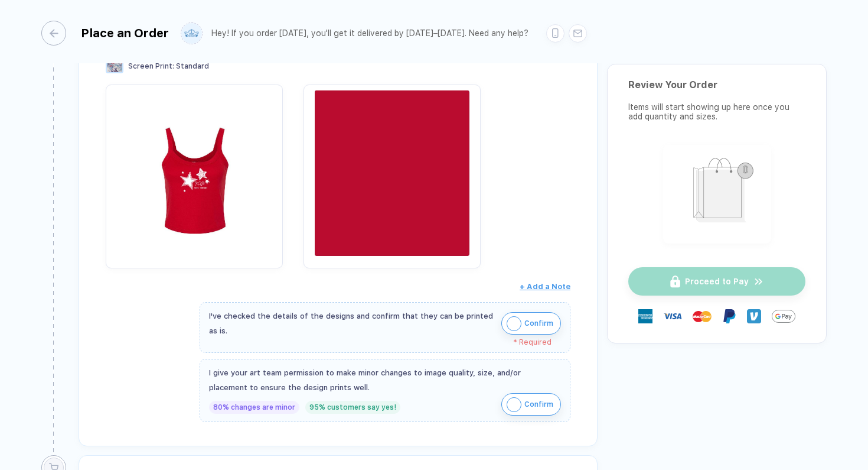  Describe the element at coordinates (191, 33) in the screenshot. I see `img: user profile` at that location.